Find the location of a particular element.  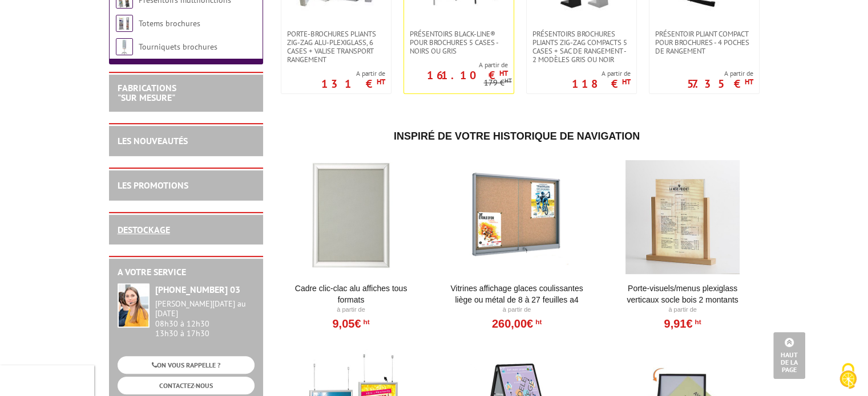

div: 08h30 à 12h30 13h30 à 17h30 is located at coordinates (205, 319).